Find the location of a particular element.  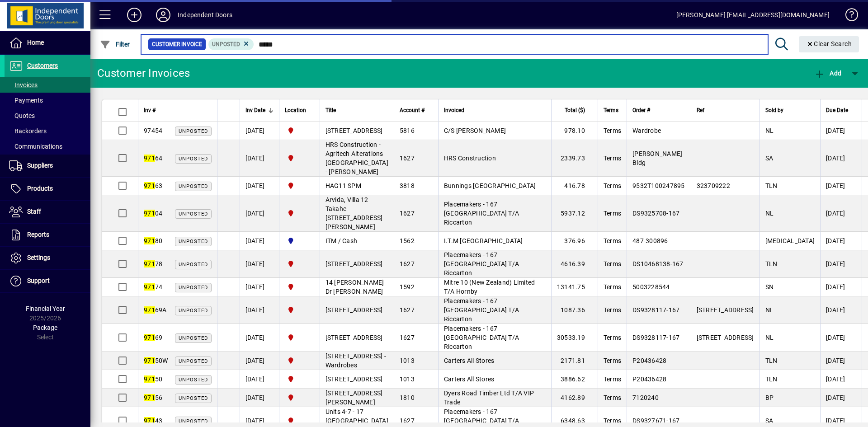

span: 56 is located at coordinates (153, 398).